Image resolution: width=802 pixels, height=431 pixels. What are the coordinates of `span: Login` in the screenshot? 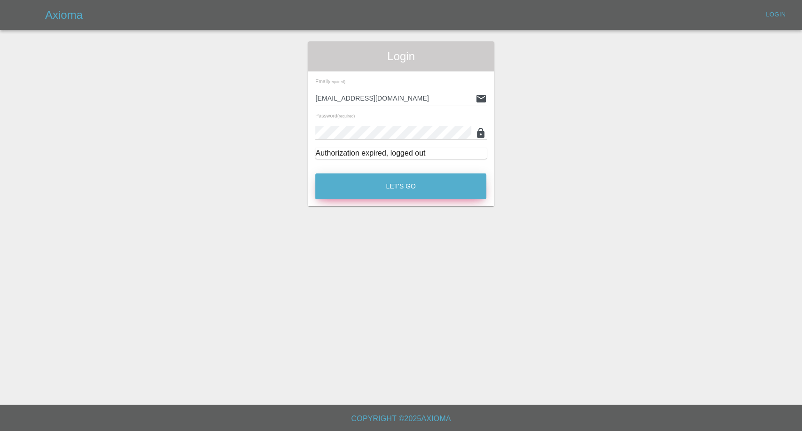 It's located at (401, 56).